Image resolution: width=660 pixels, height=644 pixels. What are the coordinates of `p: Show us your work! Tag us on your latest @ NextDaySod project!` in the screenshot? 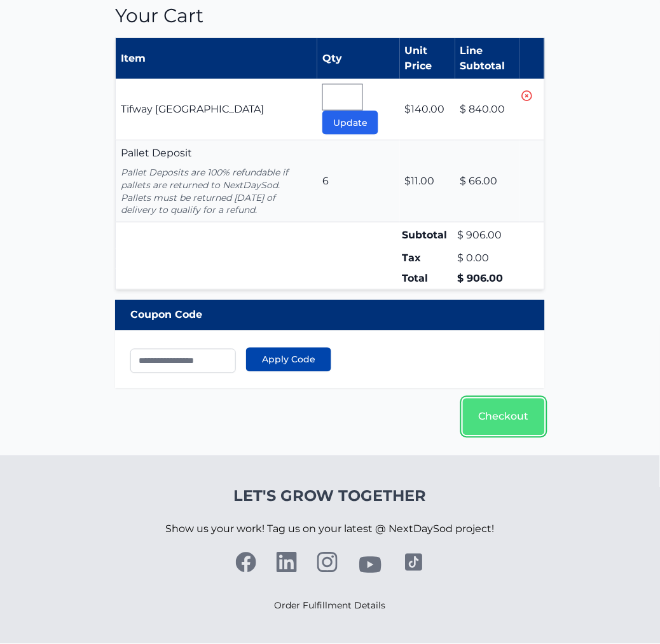 It's located at (330, 530).